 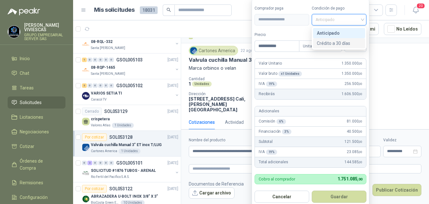 I want to click on span: 121.500, so click(x=354, y=142).